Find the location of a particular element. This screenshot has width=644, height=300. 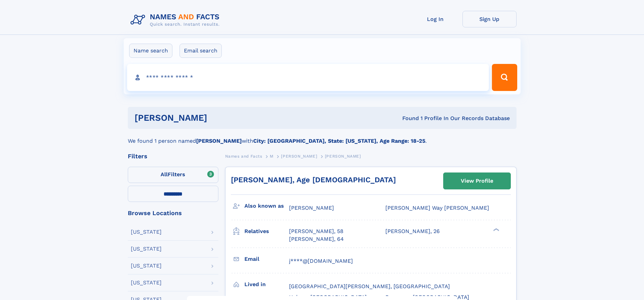

a: Log In is located at coordinates (435, 19).